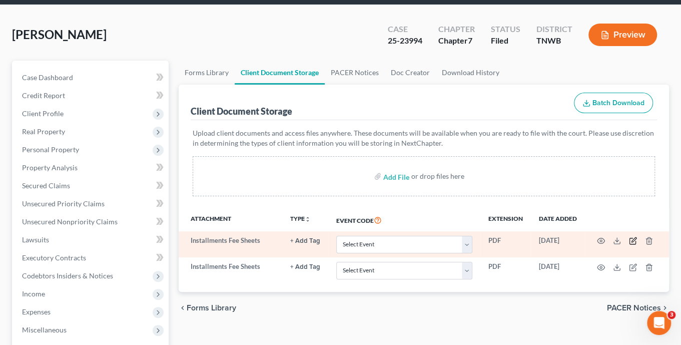  What do you see at coordinates (665, 308) in the screenshot?
I see `i: chevron_right` at bounding box center [665, 308].